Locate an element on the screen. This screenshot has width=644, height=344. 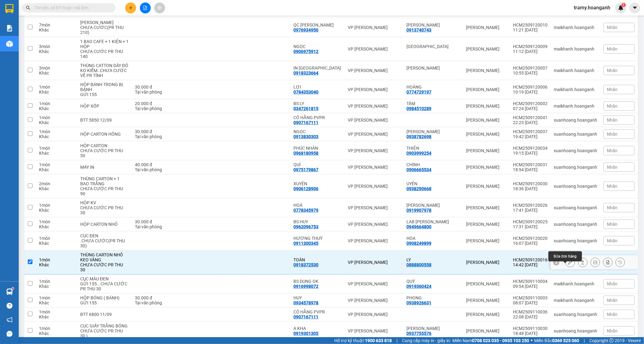
div: HOA is located at coordinates (433, 238).